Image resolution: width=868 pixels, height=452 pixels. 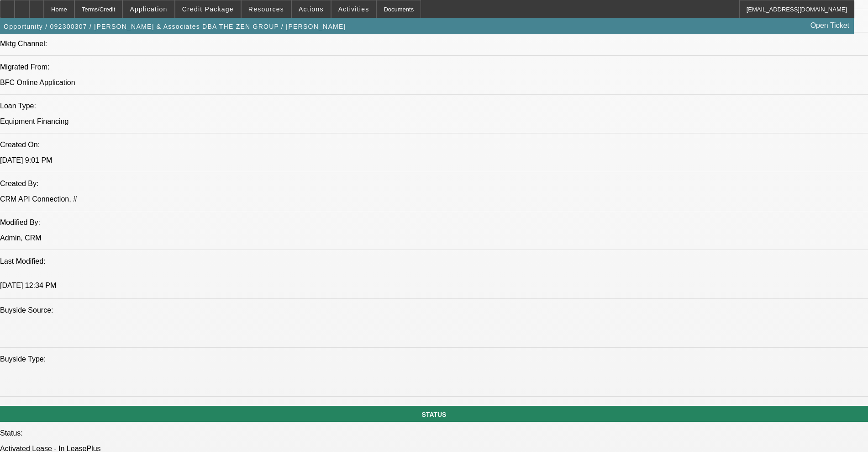 I want to click on span: Credit Package, so click(x=208, y=9).